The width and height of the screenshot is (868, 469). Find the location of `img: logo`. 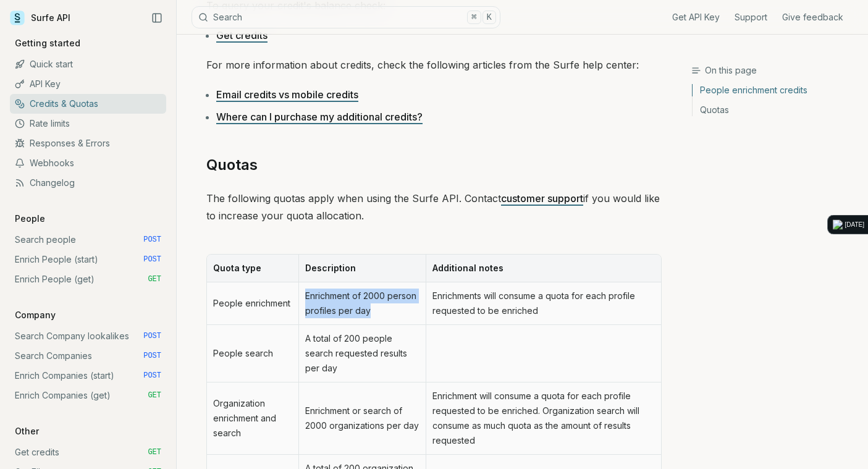

img: logo is located at coordinates (838, 225).